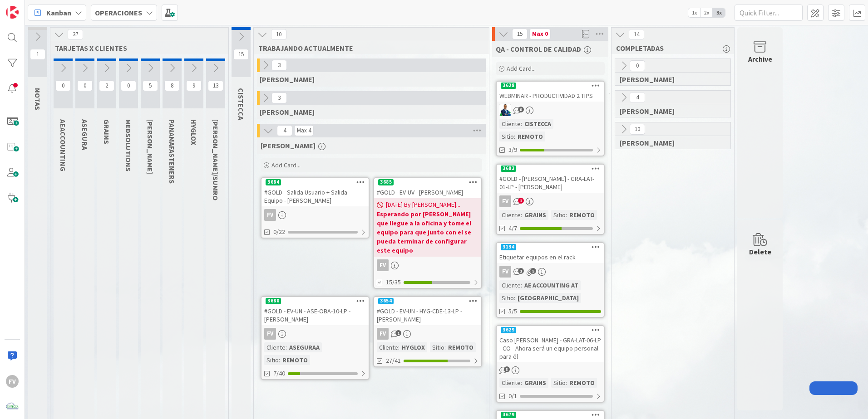 The width and height of the screenshot is (868, 419). Describe the element at coordinates (75, 34) in the screenshot. I see `span: 37` at that location.